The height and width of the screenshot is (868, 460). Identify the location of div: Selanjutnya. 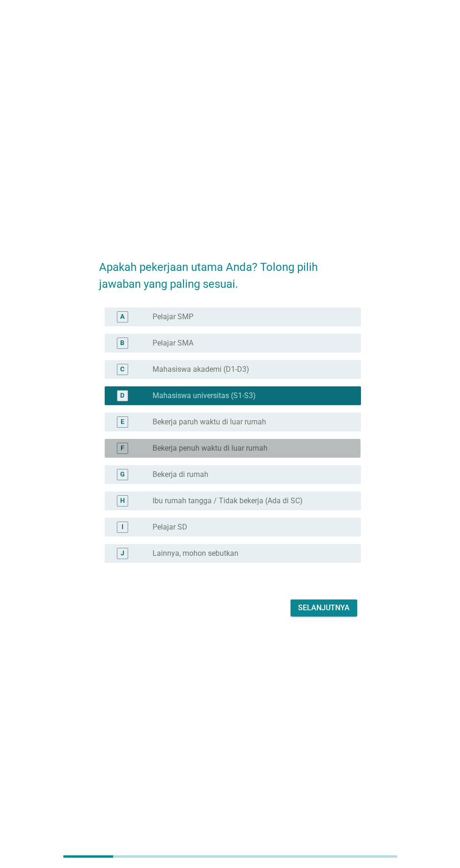
(324, 608).